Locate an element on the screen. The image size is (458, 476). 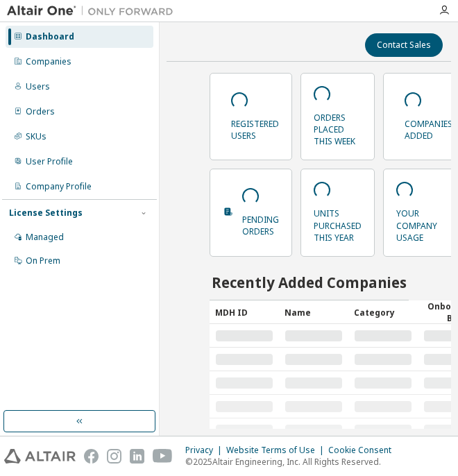
div: Privacy is located at coordinates (205, 450).